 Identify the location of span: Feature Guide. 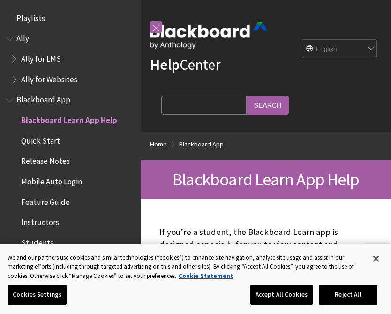
(45, 200).